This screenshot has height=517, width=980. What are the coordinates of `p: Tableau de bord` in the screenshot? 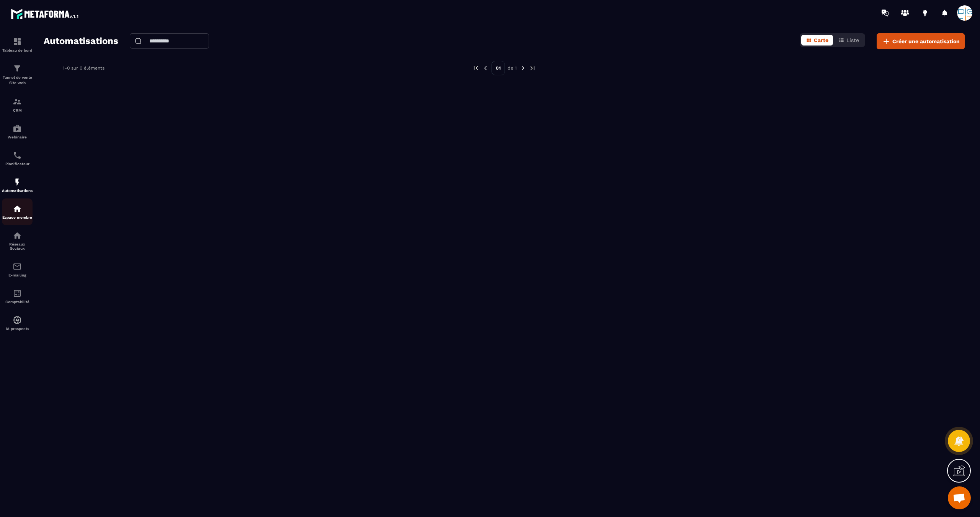 It's located at (18, 51).